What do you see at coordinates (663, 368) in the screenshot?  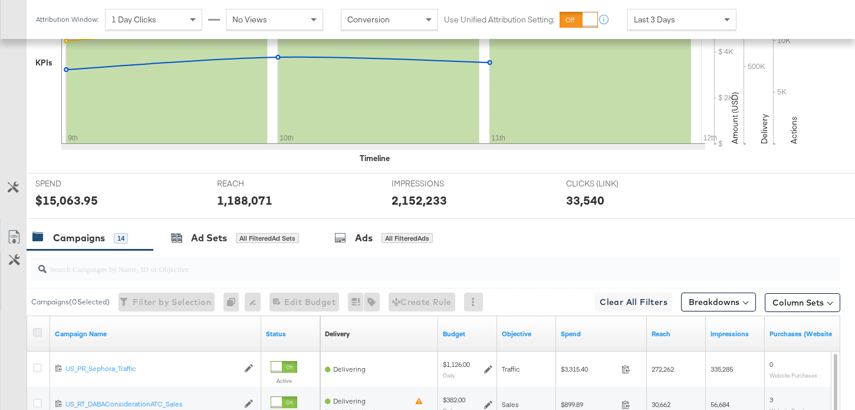 I see `span: 272,262` at bounding box center [663, 368].